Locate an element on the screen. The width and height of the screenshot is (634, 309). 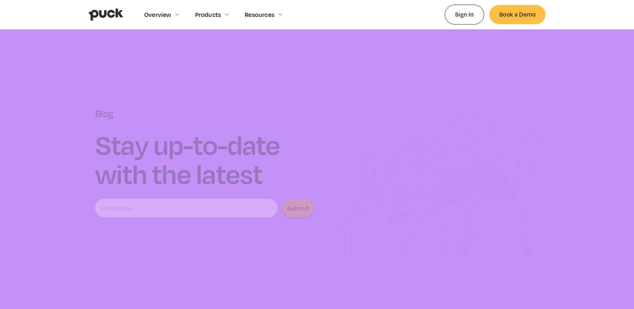
form: Email Form is located at coordinates (205, 208).